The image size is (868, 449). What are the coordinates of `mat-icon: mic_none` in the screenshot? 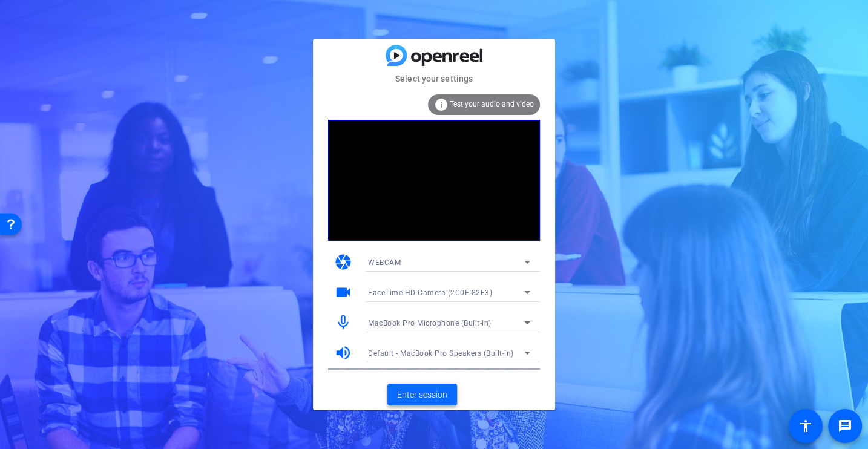 It's located at (343, 323).